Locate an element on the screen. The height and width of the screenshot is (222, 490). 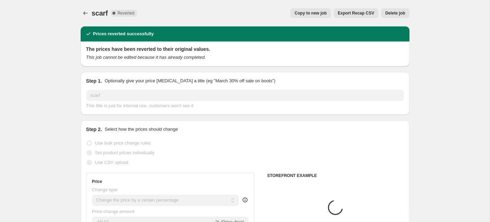
span: This title is just for internal use, customers won't see it is located at coordinates (140, 106).